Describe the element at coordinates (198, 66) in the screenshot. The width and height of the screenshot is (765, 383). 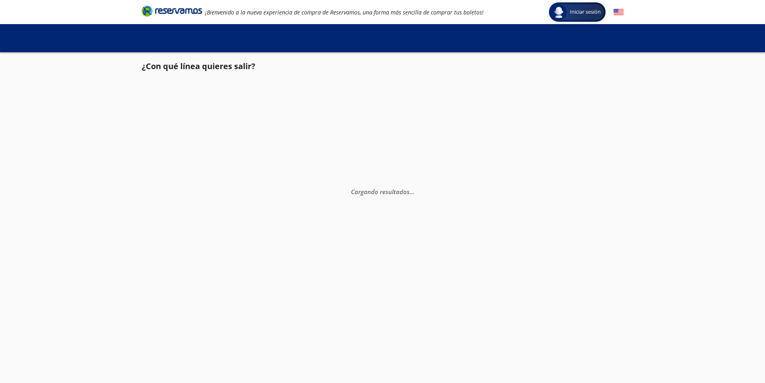
I see `p: ¿Con qué línea quieres salir?` at that location.